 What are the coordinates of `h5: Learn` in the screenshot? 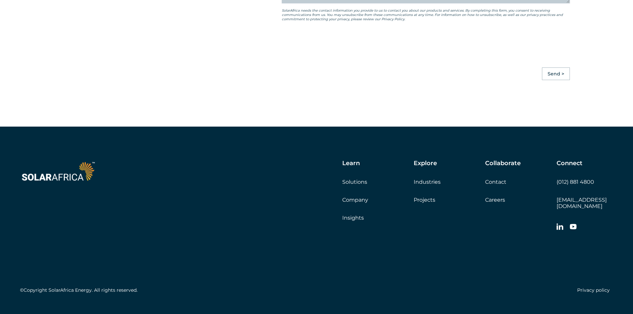 It's located at (351, 164).